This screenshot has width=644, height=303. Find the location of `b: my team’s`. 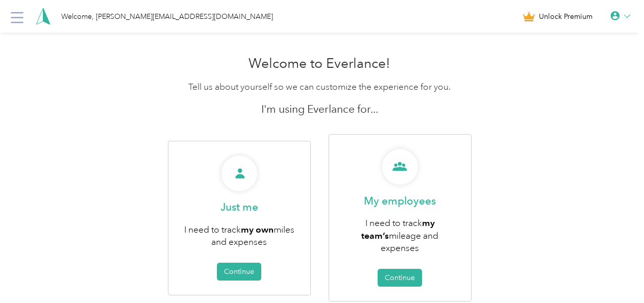

b: my team’s is located at coordinates (398, 229).